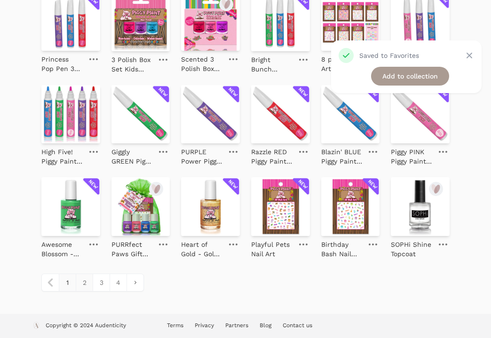  What do you see at coordinates (210, 207) in the screenshot?
I see `img: Heart of Gold - Gold Glitter` at bounding box center [210, 207].